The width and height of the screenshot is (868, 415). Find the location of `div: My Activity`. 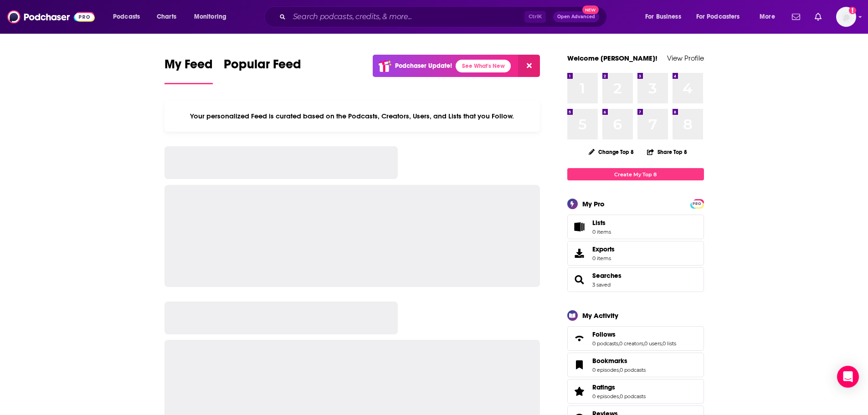

div: My Activity is located at coordinates (600, 315).